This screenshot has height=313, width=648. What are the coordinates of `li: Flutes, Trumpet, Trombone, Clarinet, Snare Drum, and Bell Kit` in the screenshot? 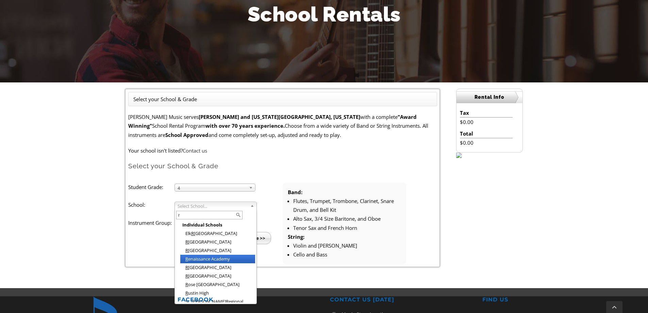 It's located at (347, 205).